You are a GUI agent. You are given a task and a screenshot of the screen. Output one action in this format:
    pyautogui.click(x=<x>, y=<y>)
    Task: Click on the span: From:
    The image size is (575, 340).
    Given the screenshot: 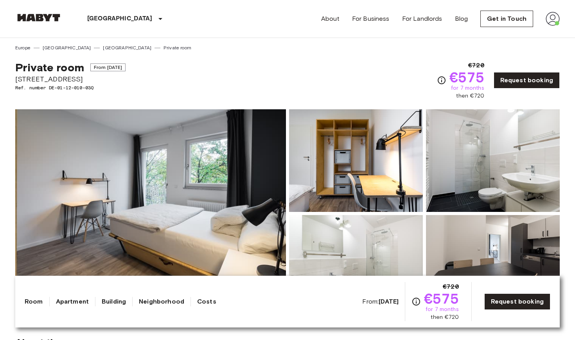 What is the action you would take?
    pyautogui.click(x=380, y=301)
    